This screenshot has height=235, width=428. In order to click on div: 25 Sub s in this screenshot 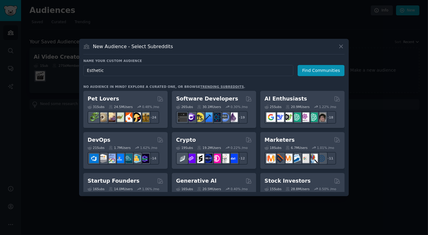, I will do `click(273, 107)`.